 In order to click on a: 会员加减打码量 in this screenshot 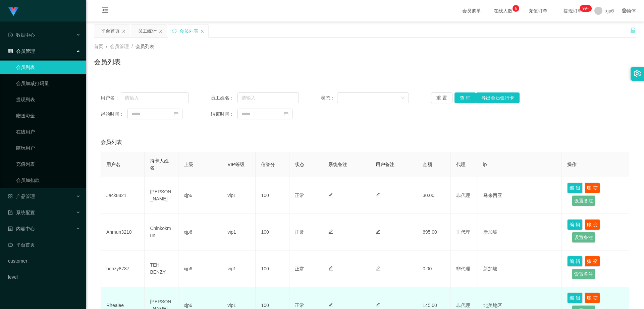, I will do `click(48, 83)`.